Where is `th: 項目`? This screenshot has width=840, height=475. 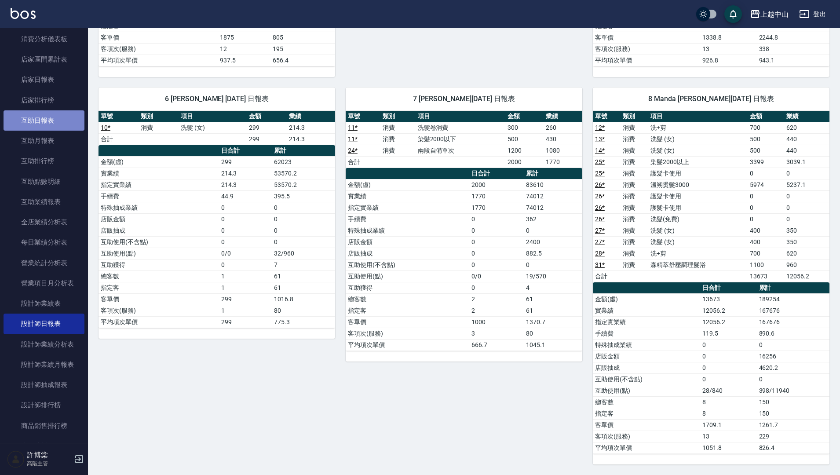 th: 項目 is located at coordinates (698, 117).